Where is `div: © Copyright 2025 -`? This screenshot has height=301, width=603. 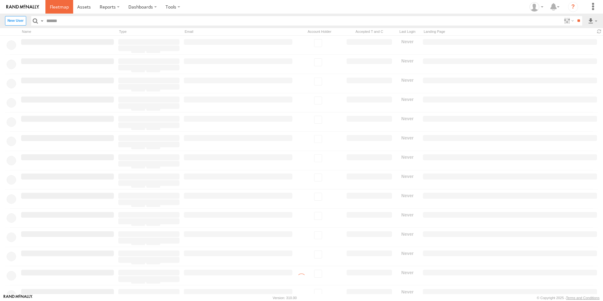
div: © Copyright 2025 - is located at coordinates (568, 298).